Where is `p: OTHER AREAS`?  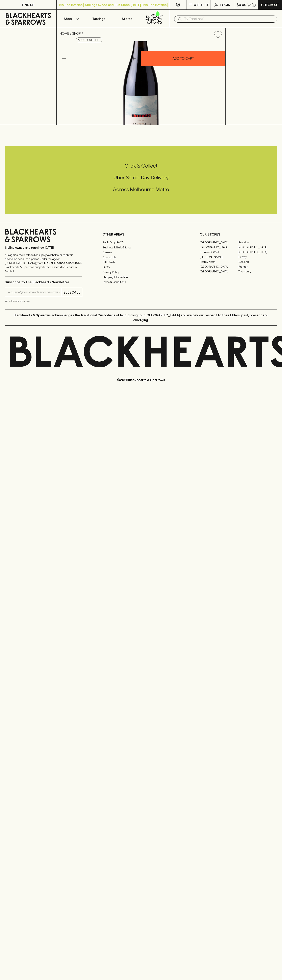 p: OTHER AREAS is located at coordinates (141, 235).